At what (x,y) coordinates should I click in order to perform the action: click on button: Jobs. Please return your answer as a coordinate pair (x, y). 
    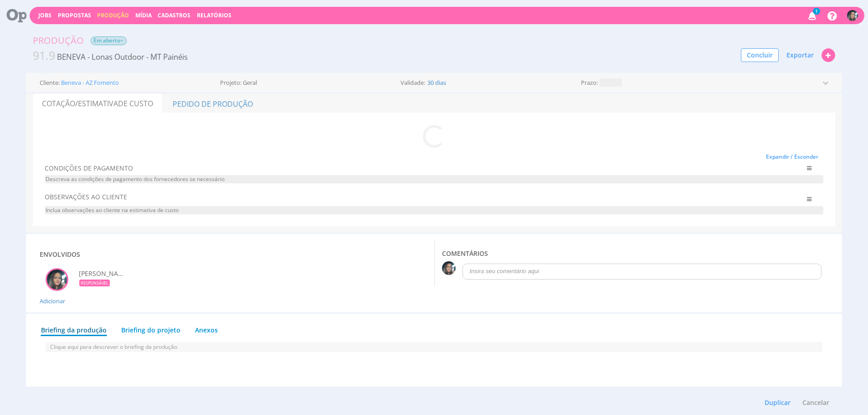
    Looking at the image, I should click on (45, 15).